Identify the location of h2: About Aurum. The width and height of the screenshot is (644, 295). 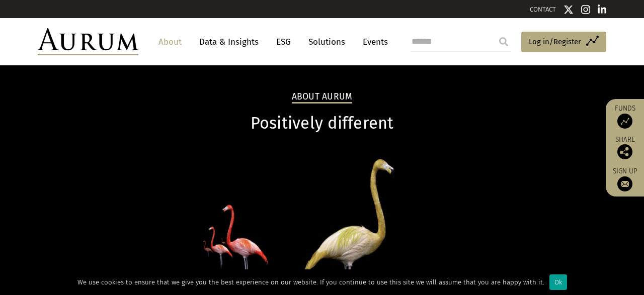
(322, 98).